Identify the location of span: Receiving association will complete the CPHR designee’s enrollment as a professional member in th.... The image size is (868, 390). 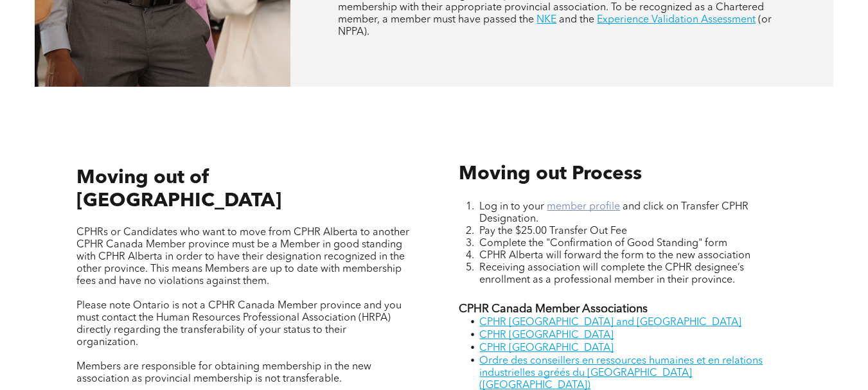
(611, 274).